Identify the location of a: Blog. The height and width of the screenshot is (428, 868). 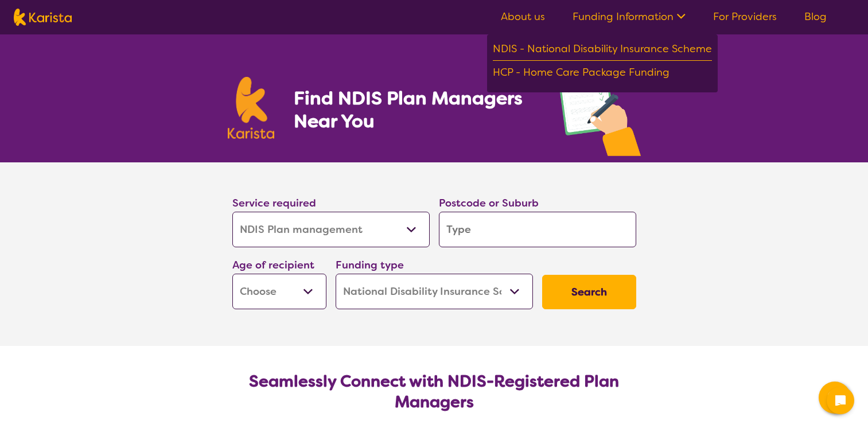
(815, 16).